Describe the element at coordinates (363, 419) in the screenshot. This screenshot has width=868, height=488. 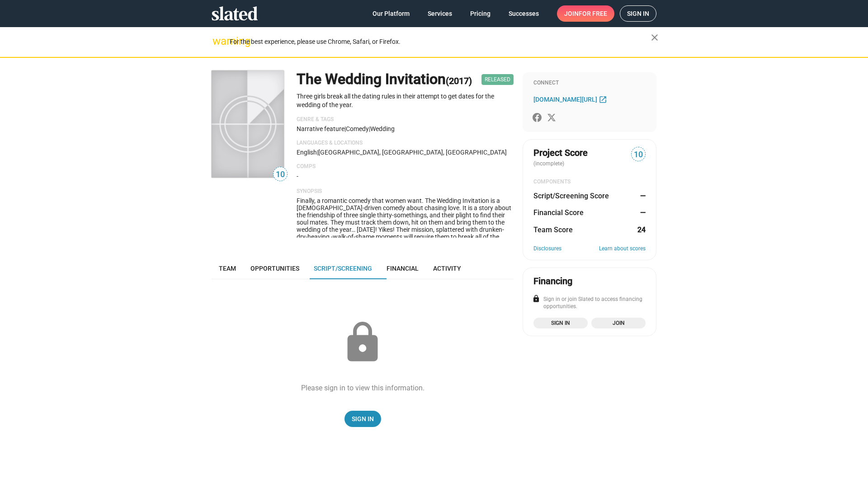
I see `span: Sign In` at that location.